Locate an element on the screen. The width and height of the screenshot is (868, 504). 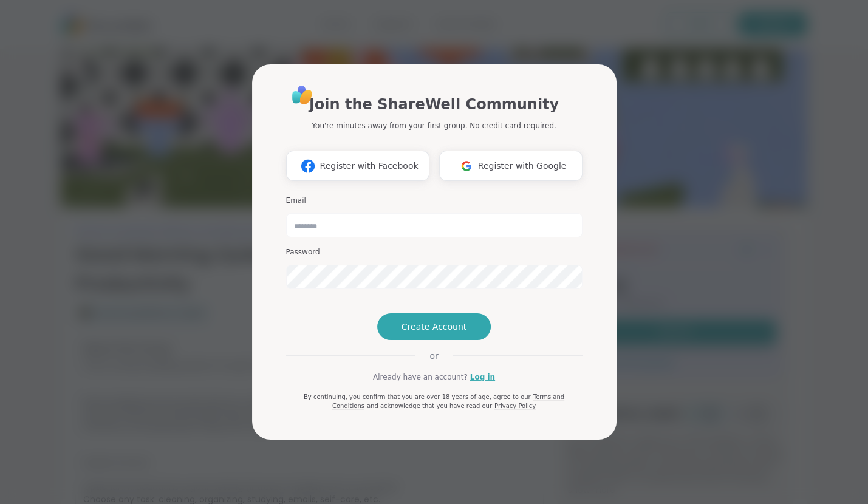
span: Already have an account? is located at coordinates (421, 377).